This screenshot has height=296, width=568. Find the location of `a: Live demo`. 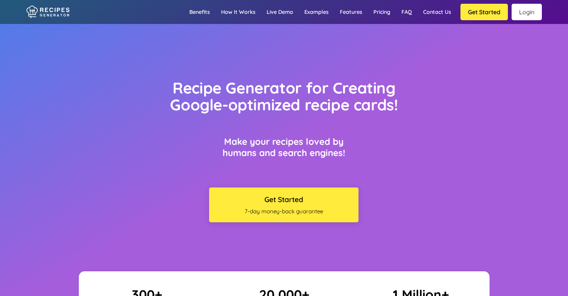

a: Live demo is located at coordinates (280, 12).